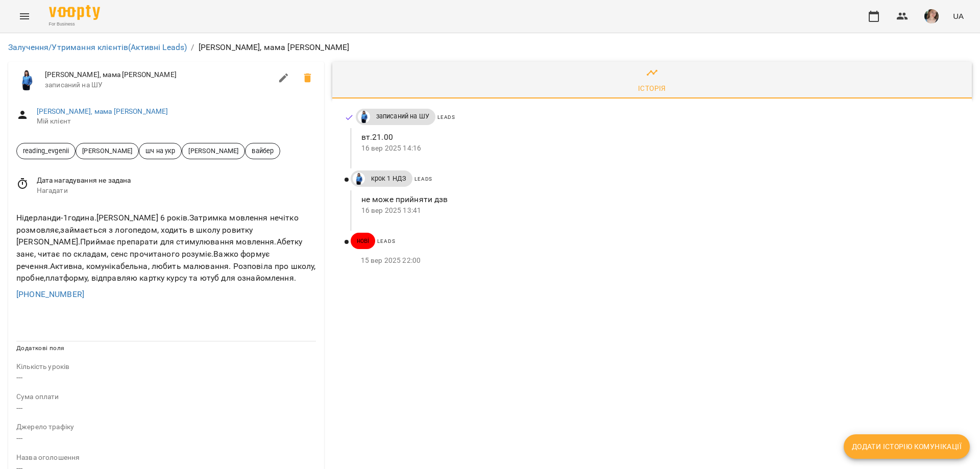  What do you see at coordinates (176, 191) in the screenshot?
I see `span: Нагадати` at bounding box center [176, 191].